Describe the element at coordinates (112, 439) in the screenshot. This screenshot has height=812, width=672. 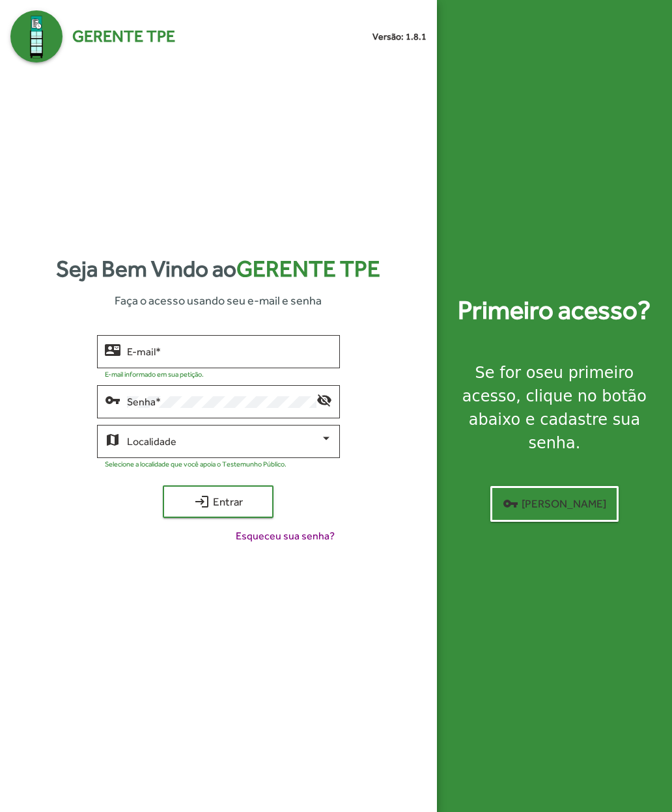
I see `mat-icon: map` at that location.